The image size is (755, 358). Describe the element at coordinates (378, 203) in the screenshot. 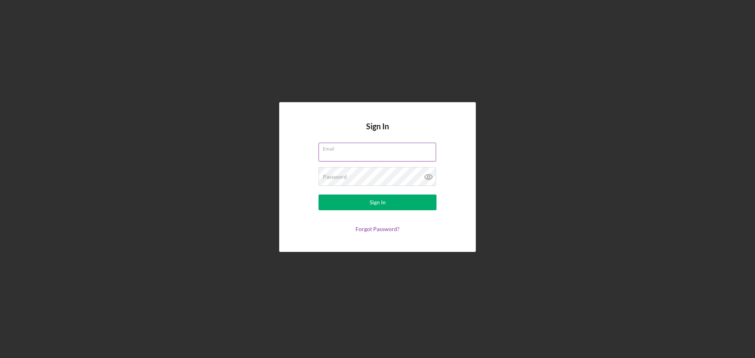

I see `div: Sign In` at that location.